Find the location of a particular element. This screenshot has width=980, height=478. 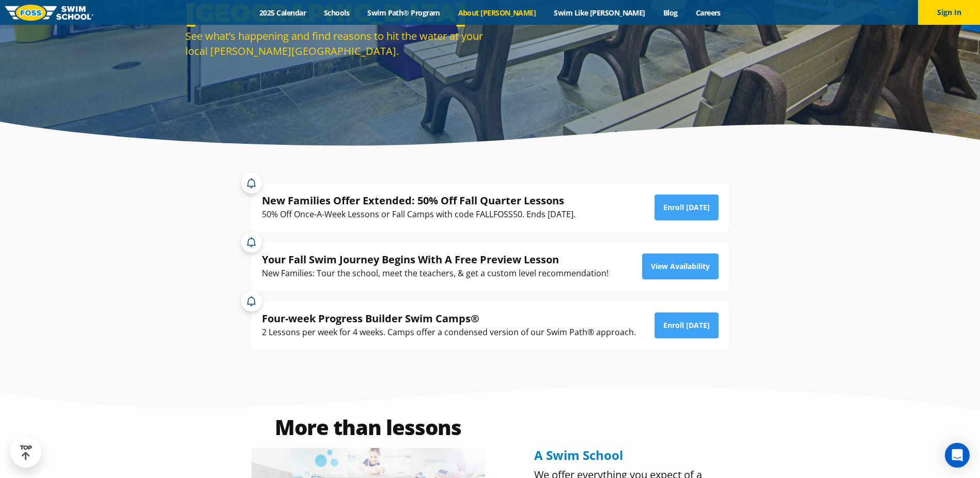

a: Schools is located at coordinates (337, 12).